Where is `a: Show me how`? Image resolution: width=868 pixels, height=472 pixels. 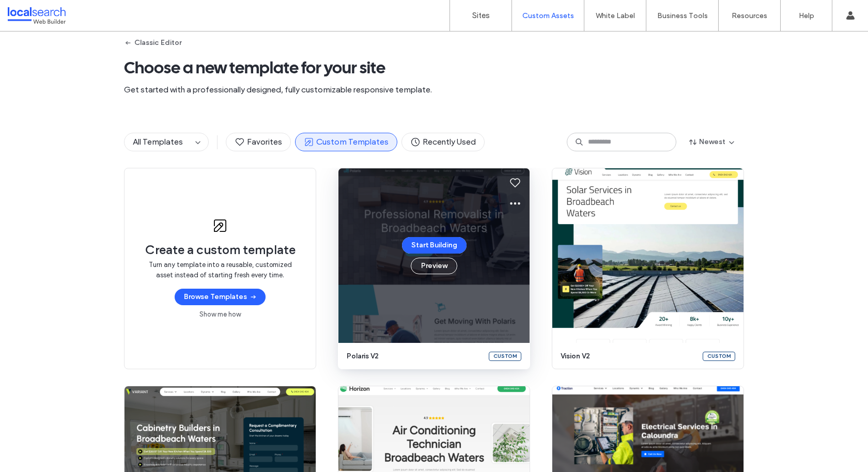
a: Show me how is located at coordinates (220, 315).